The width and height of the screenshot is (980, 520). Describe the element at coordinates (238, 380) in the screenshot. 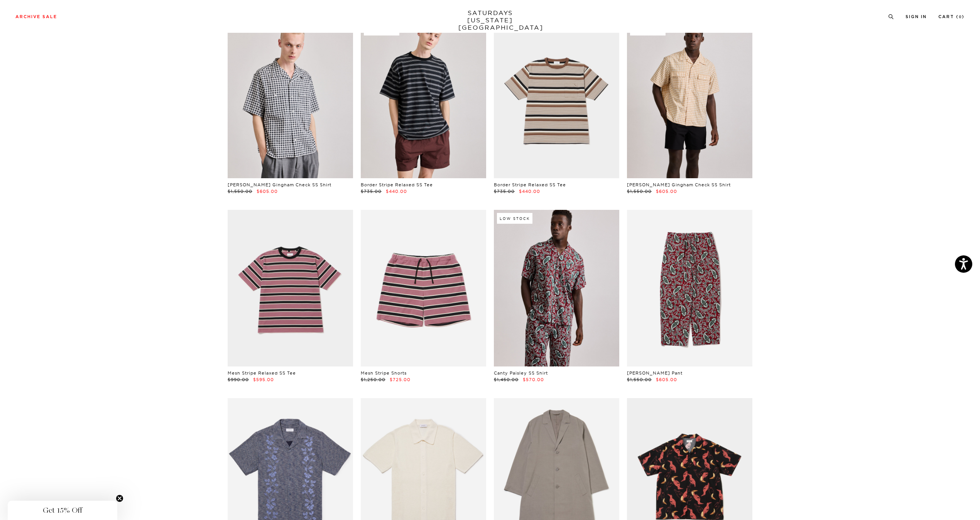

I see `span: $990.00` at that location.